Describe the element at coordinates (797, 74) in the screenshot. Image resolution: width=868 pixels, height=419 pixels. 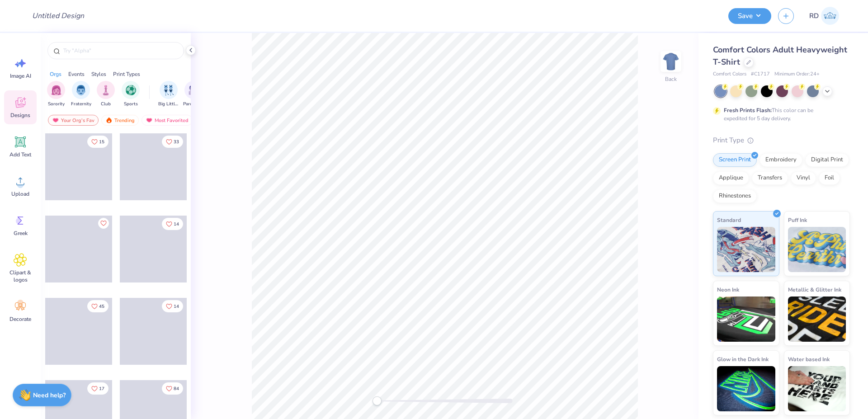
I see `span: Minimum Order: 24 +` at that location.